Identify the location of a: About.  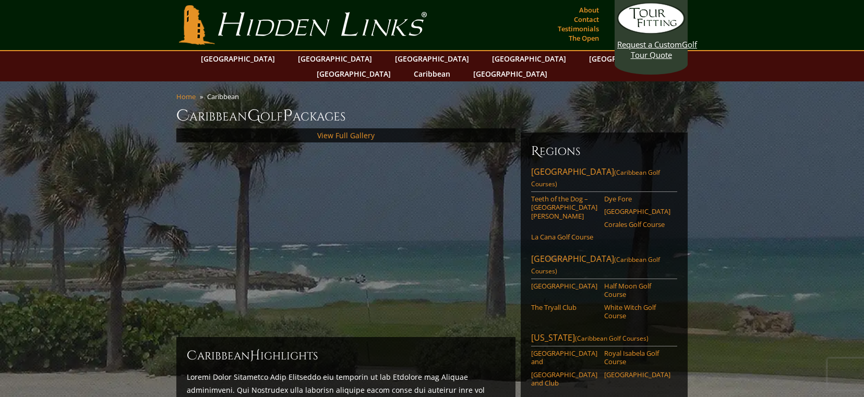
(589, 10).